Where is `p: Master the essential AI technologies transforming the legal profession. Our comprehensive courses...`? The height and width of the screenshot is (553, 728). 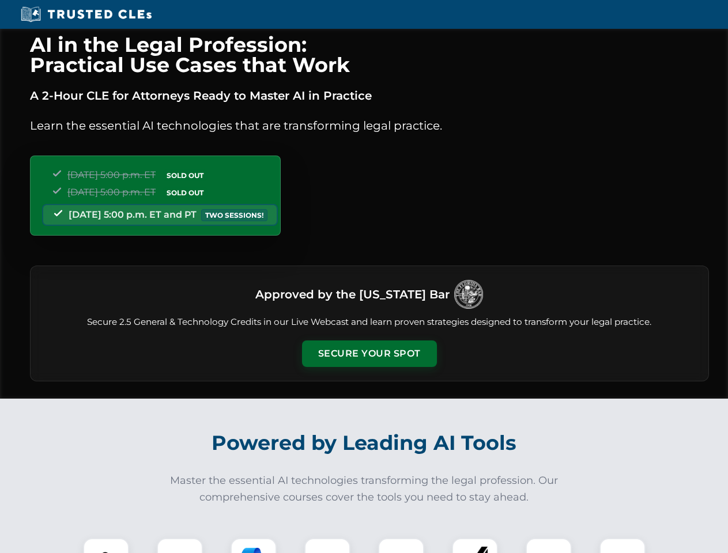 p: Master the essential AI technologies transforming the legal profession. Our comprehensive courses... is located at coordinates (364, 489).